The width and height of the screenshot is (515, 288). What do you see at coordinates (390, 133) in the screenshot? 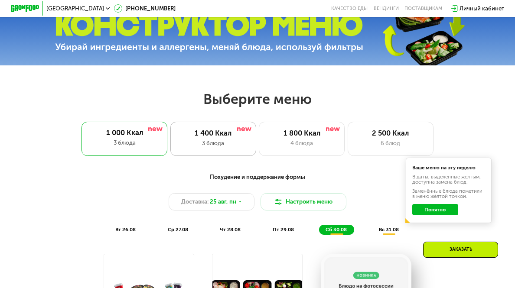
I see `div: 2 500 Ккал` at bounding box center [390, 133].